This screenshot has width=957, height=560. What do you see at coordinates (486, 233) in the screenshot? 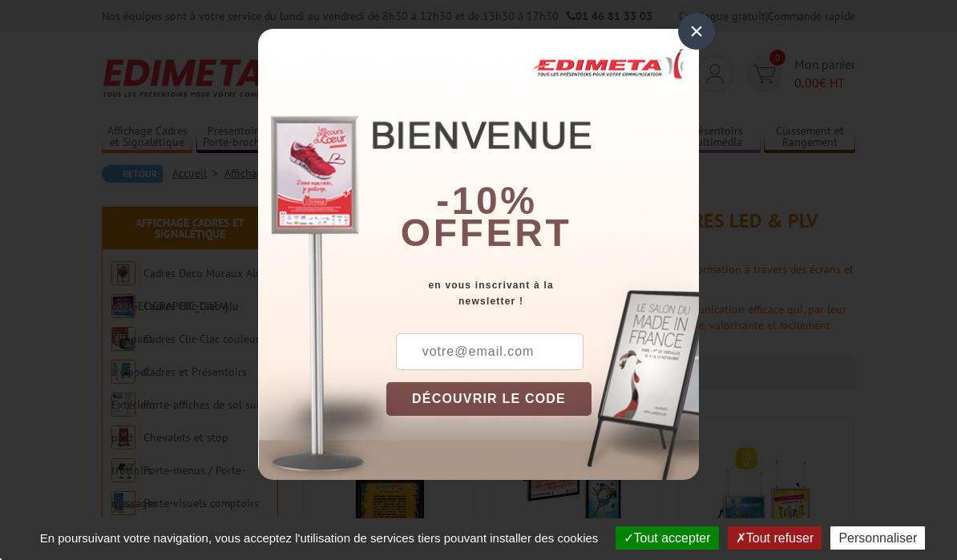
I see `font: offert` at bounding box center [486, 233].